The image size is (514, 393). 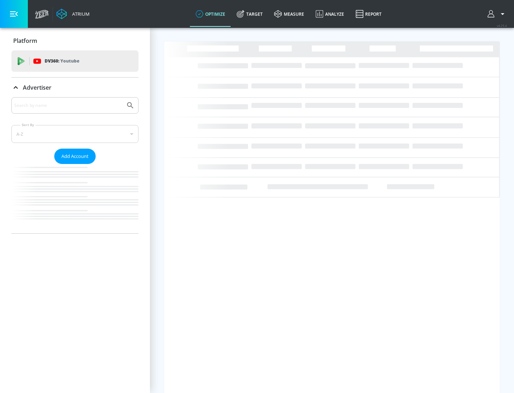 What do you see at coordinates (502, 25) in the screenshot?
I see `span: v 4.25.4` at bounding box center [502, 25].